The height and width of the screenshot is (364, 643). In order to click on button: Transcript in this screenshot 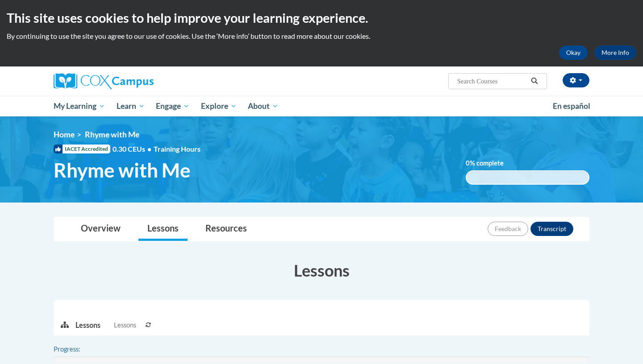, I will do `click(552, 229)`.